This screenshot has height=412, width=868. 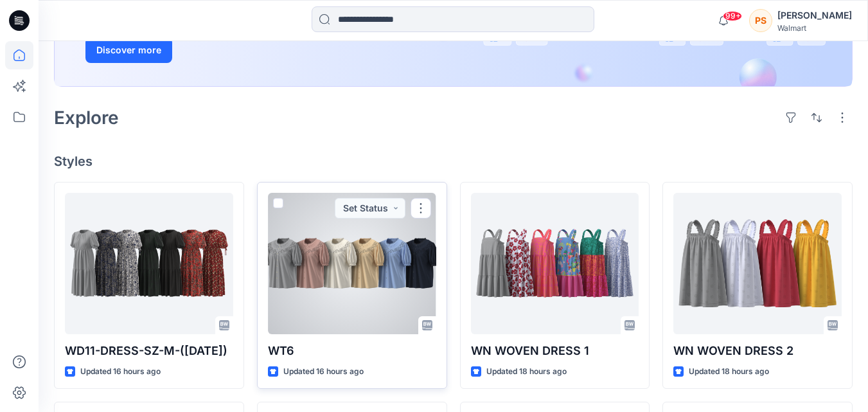 What do you see at coordinates (149, 263) in the screenshot?
I see `a: WD11-DRESS-SZ-M-(24-07-25)` at bounding box center [149, 263].